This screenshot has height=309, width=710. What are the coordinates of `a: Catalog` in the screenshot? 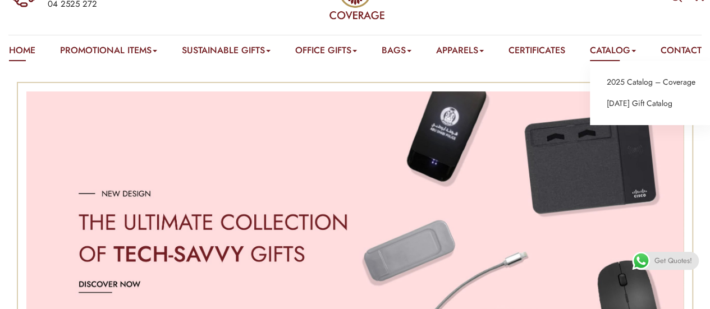 It's located at (613, 52).